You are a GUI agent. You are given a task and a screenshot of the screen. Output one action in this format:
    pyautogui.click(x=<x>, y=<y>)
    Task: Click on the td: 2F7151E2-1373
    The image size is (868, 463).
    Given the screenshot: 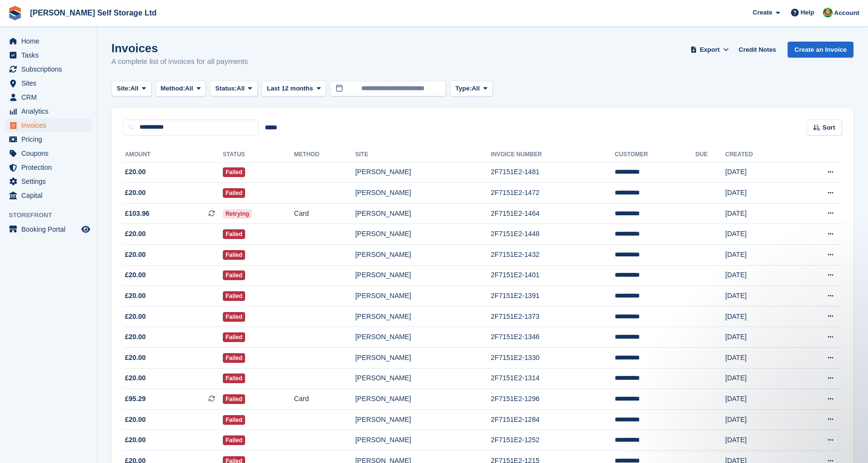 What is the action you would take?
    pyautogui.click(x=552, y=316)
    